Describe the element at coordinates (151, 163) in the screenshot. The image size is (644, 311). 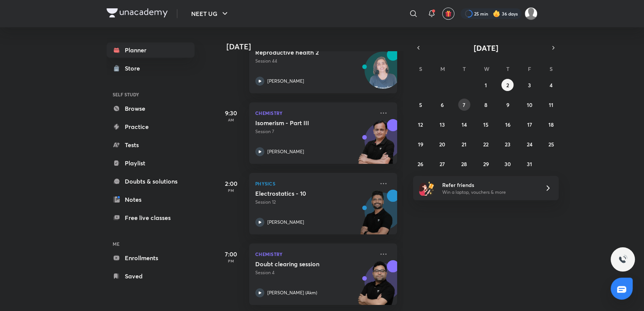
I see `a: Playlist` at that location.